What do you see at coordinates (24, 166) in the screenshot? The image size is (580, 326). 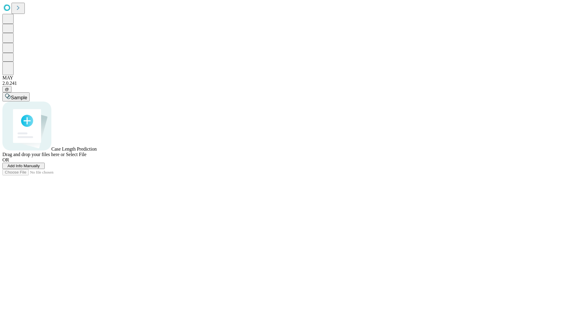 I see `span: Add Info Manually` at bounding box center [24, 166].